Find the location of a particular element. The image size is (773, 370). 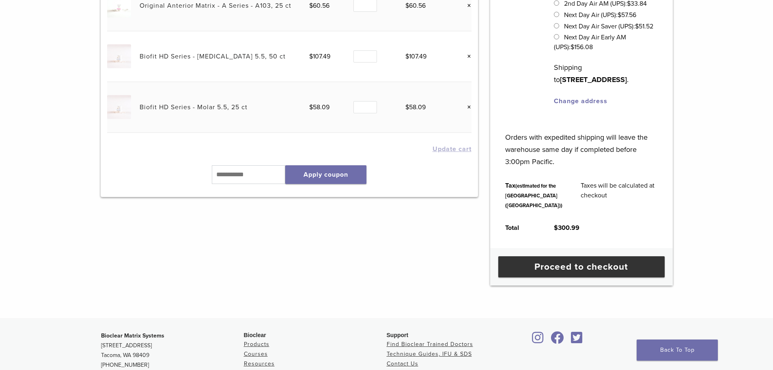

a: Products is located at coordinates (256, 344).